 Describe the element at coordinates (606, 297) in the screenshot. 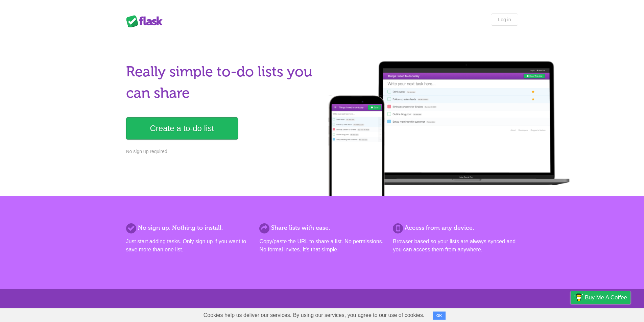

I see `span: Buy me a coffee` at that location.